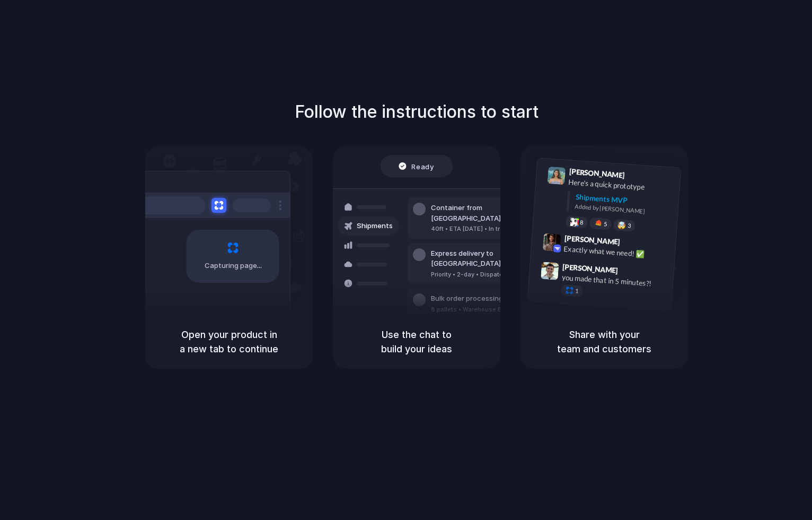 The image size is (812, 520). I want to click on div: Here's a quick prototype, so click(621, 186).